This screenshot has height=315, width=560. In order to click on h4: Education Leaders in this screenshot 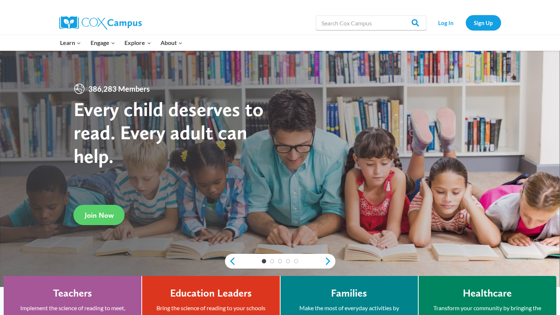, I will do `click(211, 293)`.